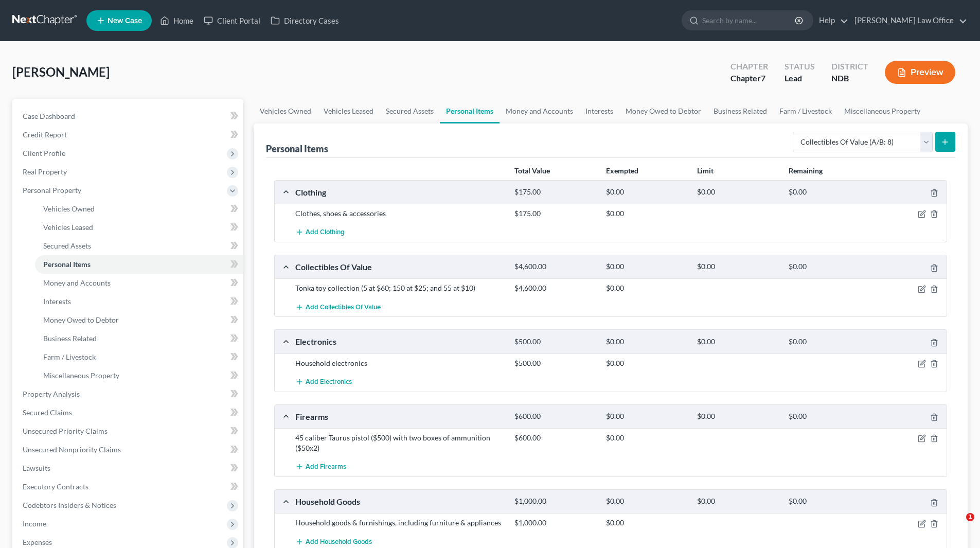  What do you see at coordinates (555, 266) in the screenshot?
I see `div: $4,600.00` at bounding box center [555, 266].